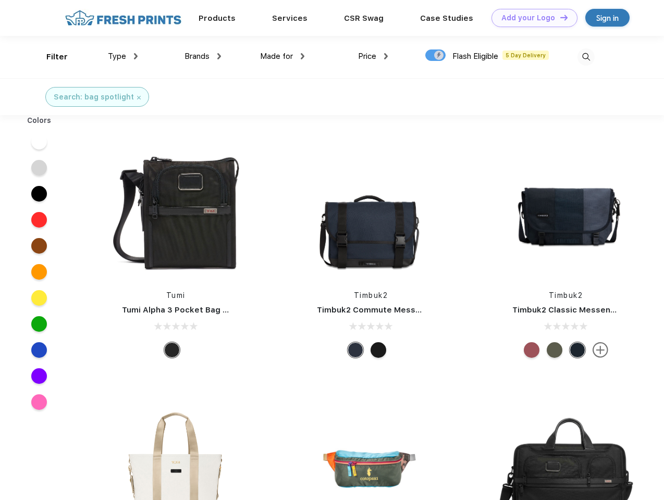  What do you see at coordinates (172, 350) in the screenshot?
I see `div: Black` at bounding box center [172, 350].